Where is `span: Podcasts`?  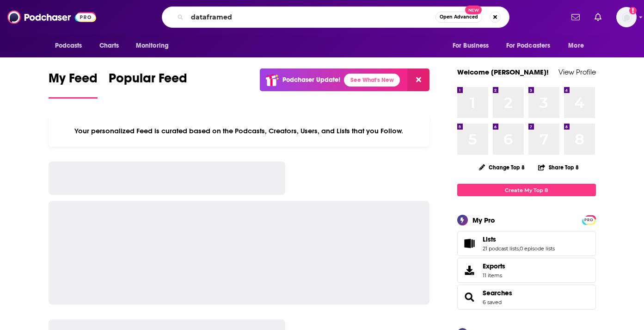
span: Podcasts is located at coordinates (69, 46).